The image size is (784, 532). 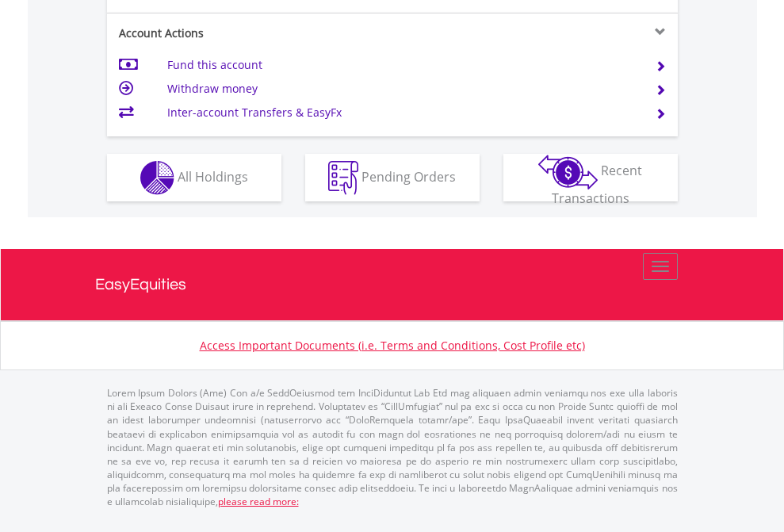 I want to click on a: please read more:, so click(x=259, y=501).